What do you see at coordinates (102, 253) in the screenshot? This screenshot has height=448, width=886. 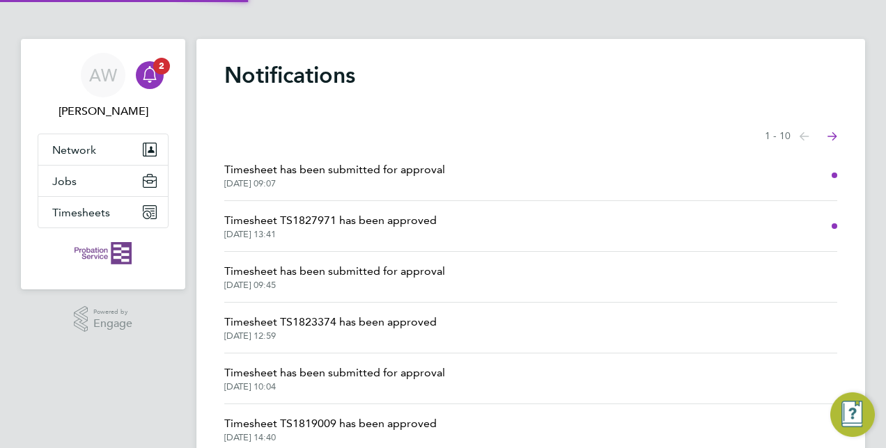 I see `img: probationservice-logo-retina.png` at bounding box center [102, 253].